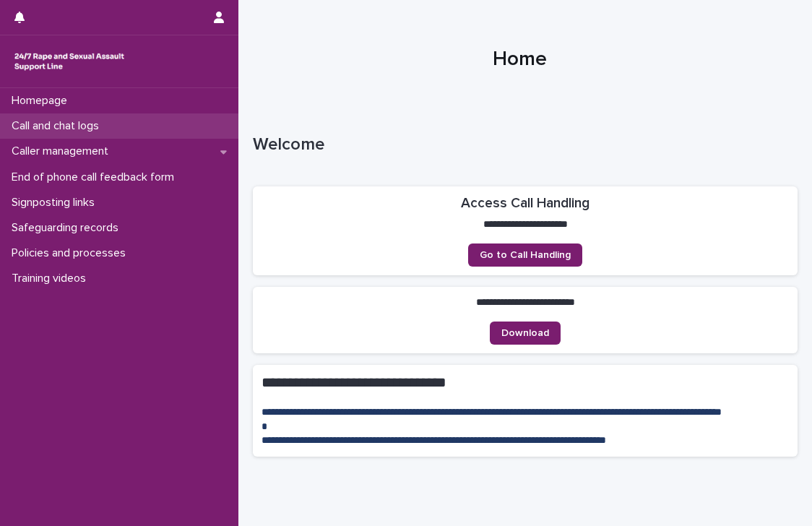  Describe the element at coordinates (42, 100) in the screenshot. I see `p: Homepage` at that location.